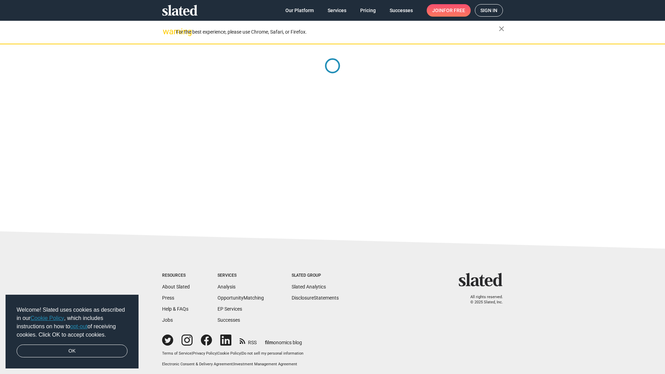 Image resolution: width=665 pixels, height=374 pixels. What do you see at coordinates (337, 10) in the screenshot?
I see `span: Services` at bounding box center [337, 10].